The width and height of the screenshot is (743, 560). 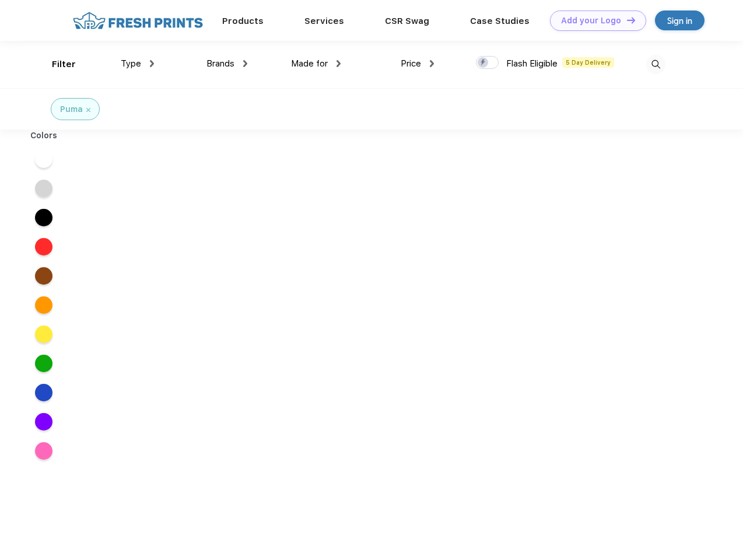 What do you see at coordinates (309, 63) in the screenshot?
I see `span: Made for` at bounding box center [309, 63].